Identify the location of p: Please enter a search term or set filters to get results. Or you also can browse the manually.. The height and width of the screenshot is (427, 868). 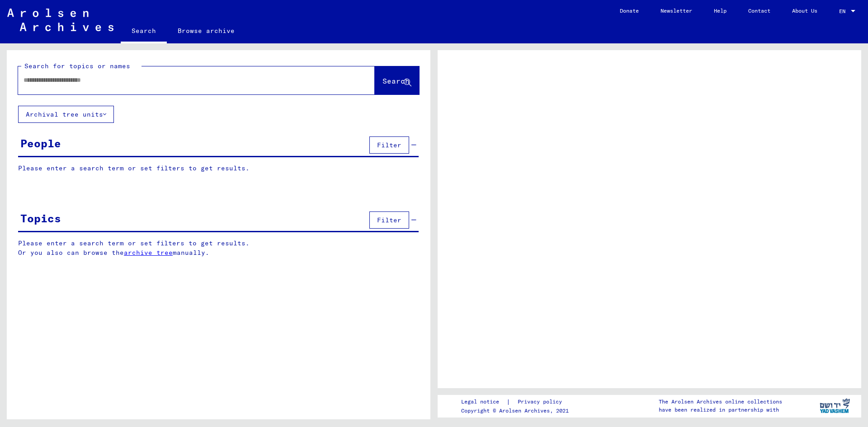
(218, 248).